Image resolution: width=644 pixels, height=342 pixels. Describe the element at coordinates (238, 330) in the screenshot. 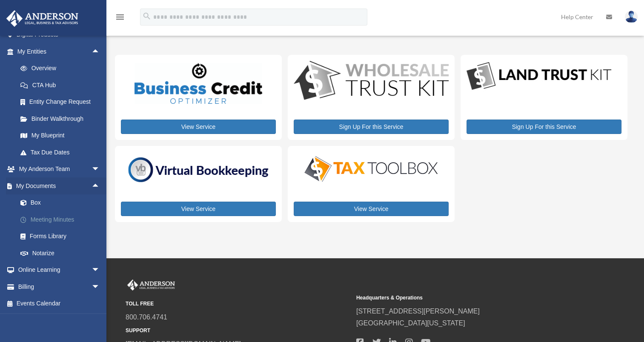

I see `small: SUPPORT` at that location.